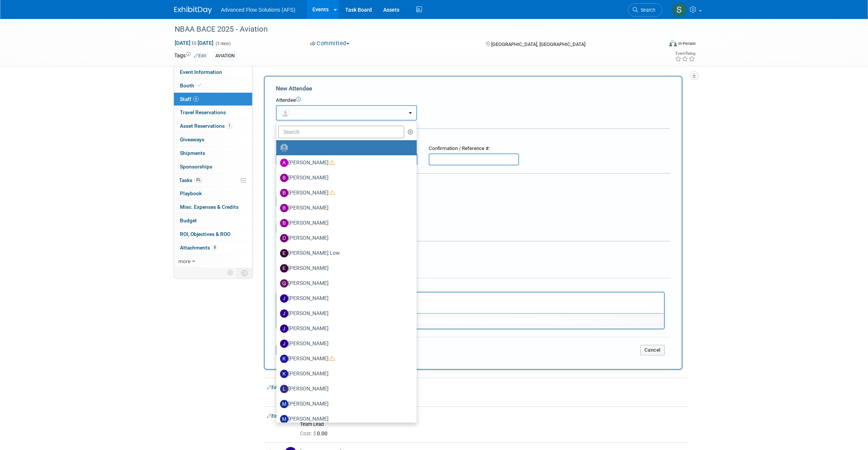  What do you see at coordinates (194, 43) in the screenshot?
I see `span: to` at bounding box center [194, 43].